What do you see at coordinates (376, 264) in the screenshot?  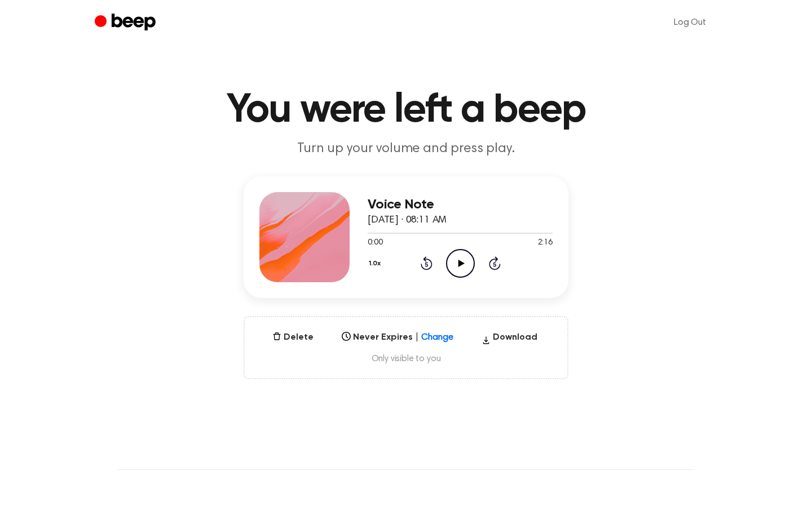 I see `button: 1.0x` at bounding box center [376, 264].